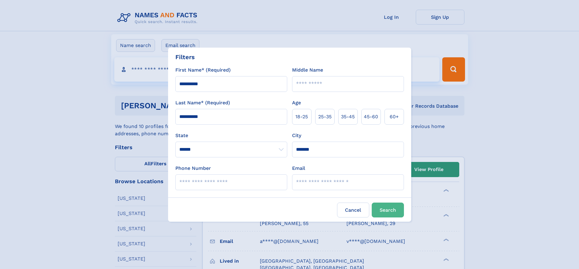  What do you see at coordinates (297, 136) in the screenshot?
I see `label: City` at bounding box center [297, 136].